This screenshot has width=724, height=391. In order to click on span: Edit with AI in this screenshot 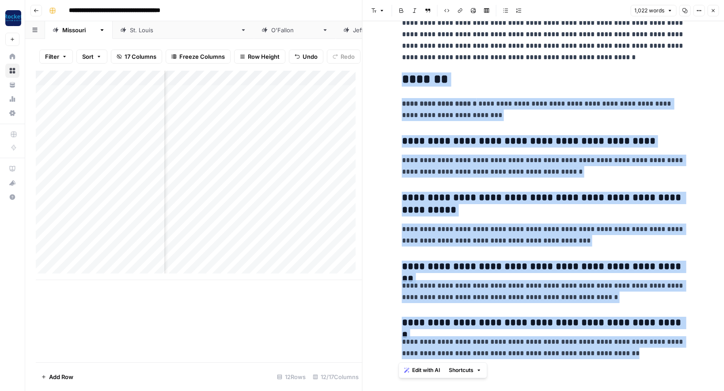, I will do `click(426, 370)`.